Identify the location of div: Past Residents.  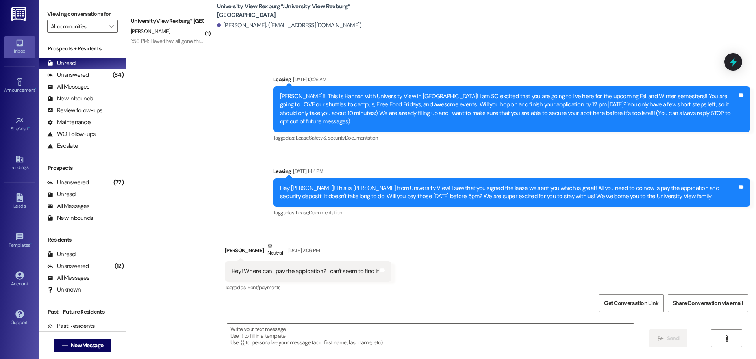
(71, 326).